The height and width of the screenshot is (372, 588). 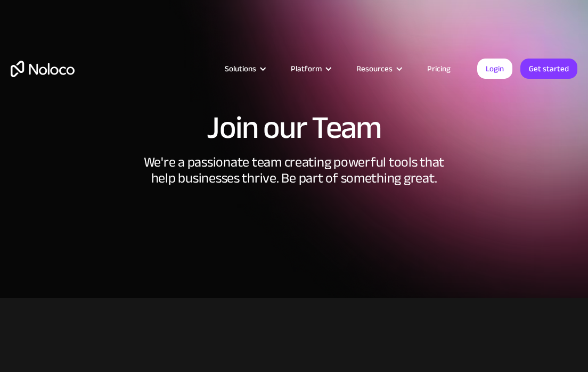 I want to click on a: home, so click(x=43, y=69).